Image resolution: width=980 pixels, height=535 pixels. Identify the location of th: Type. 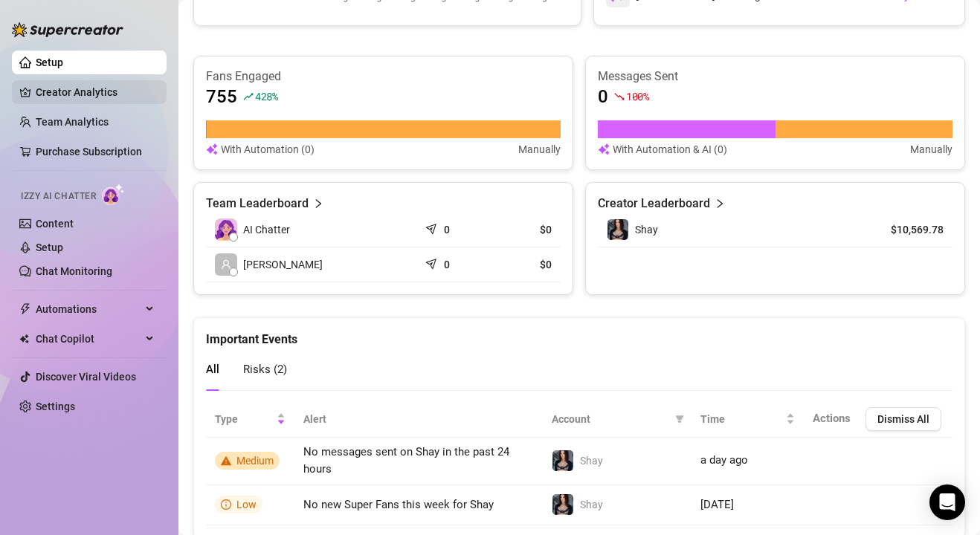
(250, 419).